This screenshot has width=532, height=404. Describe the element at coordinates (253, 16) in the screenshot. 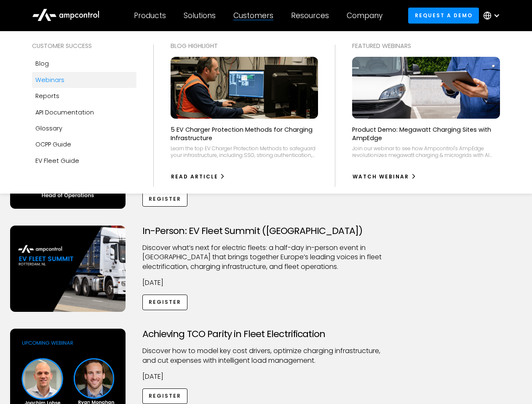

I see `div: Customers` at that location.